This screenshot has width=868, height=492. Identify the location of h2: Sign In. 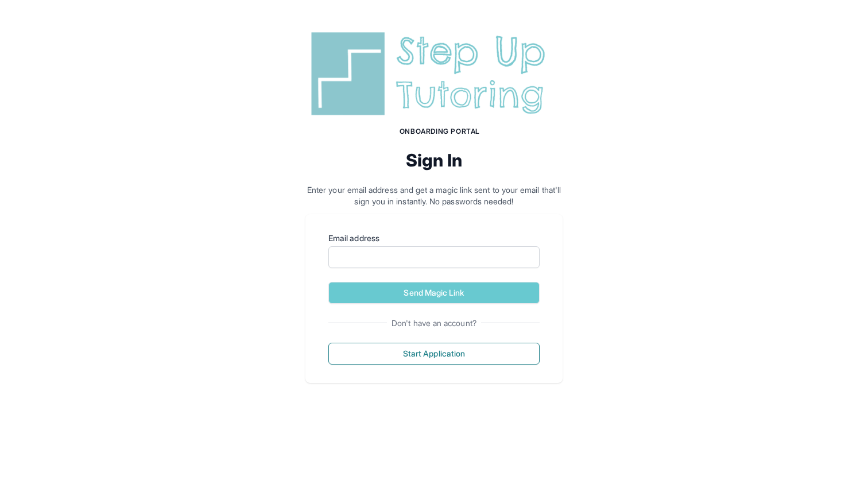
(434, 160).